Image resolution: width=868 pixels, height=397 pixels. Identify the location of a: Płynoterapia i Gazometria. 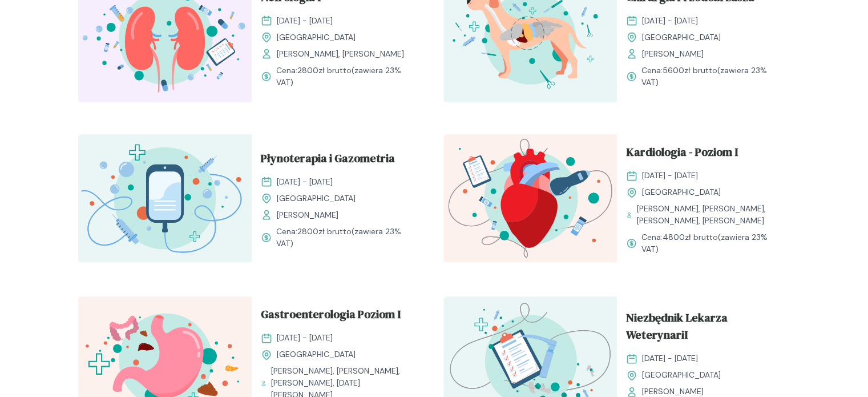
(338, 160).